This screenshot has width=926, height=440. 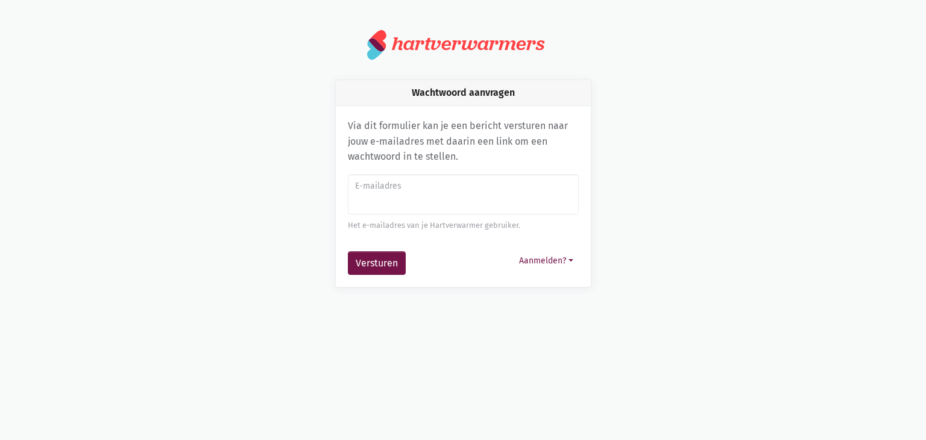 I want to click on p: Via dit formulier kan je een bericht versturen naar jouw e-mailadres met daarin een link om een w..., so click(x=463, y=141).